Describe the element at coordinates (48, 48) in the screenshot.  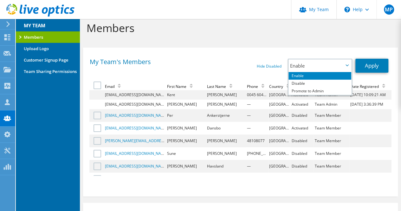
I see `a: Upload Logo` at that location.